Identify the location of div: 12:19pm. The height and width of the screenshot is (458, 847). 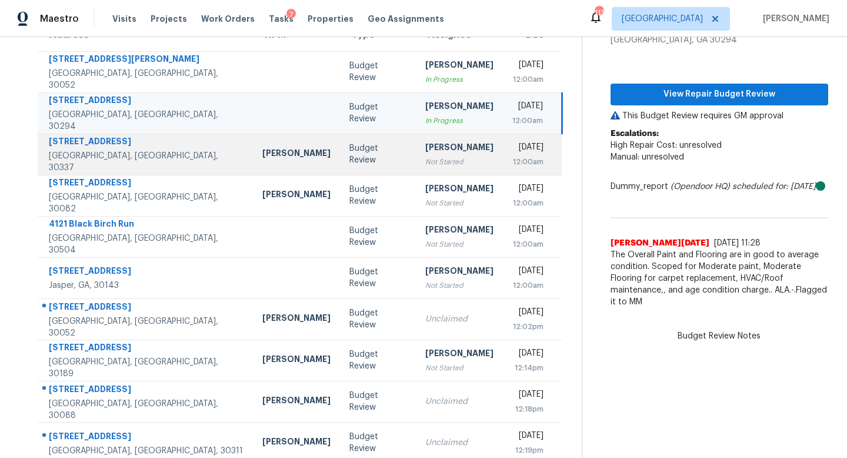
(528, 450).